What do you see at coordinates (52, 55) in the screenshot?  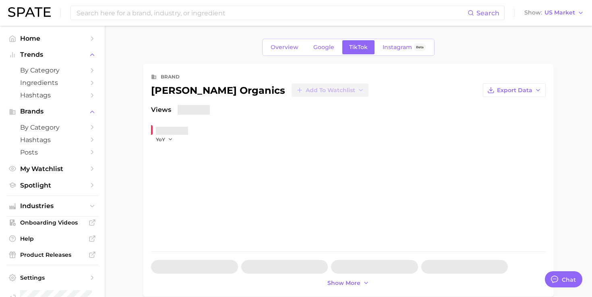 I see `button: Trends` at bounding box center [52, 55].